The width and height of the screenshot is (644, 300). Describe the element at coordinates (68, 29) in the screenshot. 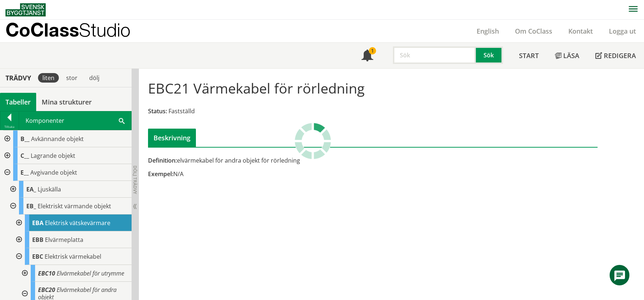

I see `p: CoClass` at that location.